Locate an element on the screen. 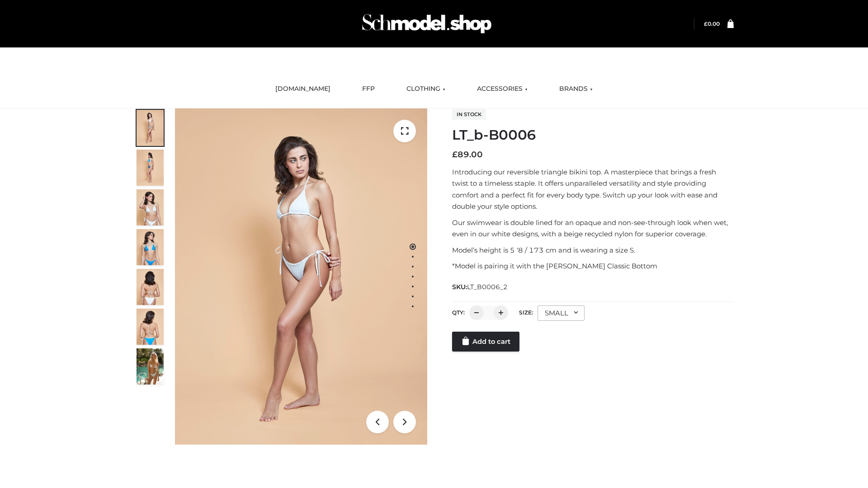  img: ArielClassicBikiniTop_CloudNine_AzureSky_OW114ECO_3-scaled.jpg is located at coordinates (150, 208).